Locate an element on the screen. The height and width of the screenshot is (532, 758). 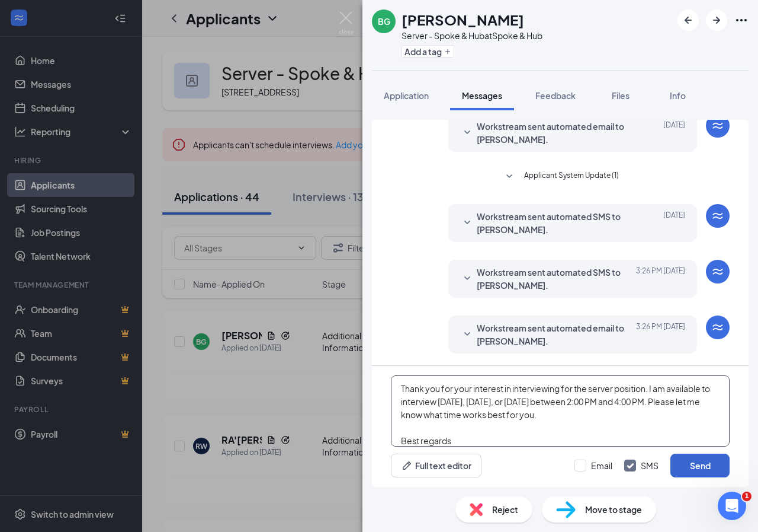
span: Messages is located at coordinates (483, 95).